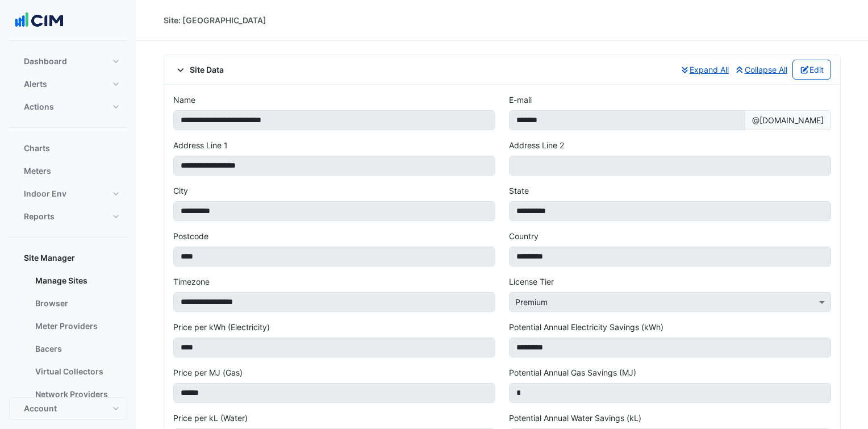 The height and width of the screenshot is (429, 868). What do you see at coordinates (811, 70) in the screenshot?
I see `button: Edit` at bounding box center [811, 70].